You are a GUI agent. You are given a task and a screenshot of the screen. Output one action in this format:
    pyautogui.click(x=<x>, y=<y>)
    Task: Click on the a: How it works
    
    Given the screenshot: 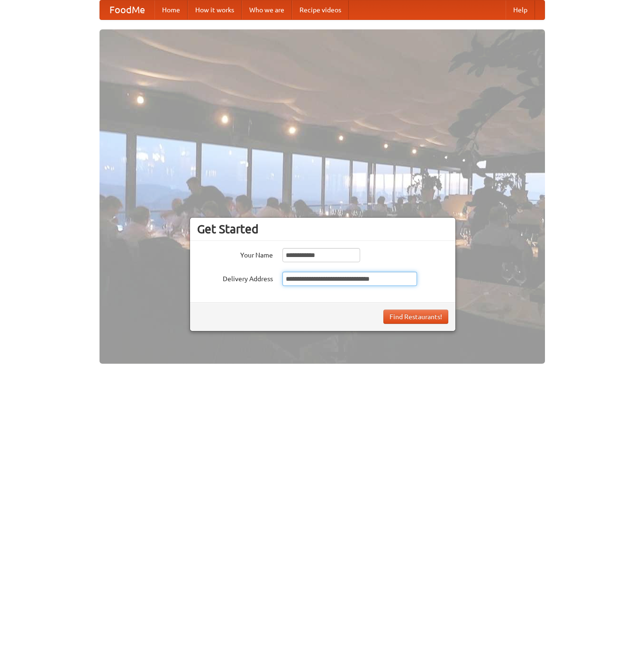 What is the action you would take?
    pyautogui.click(x=215, y=10)
    